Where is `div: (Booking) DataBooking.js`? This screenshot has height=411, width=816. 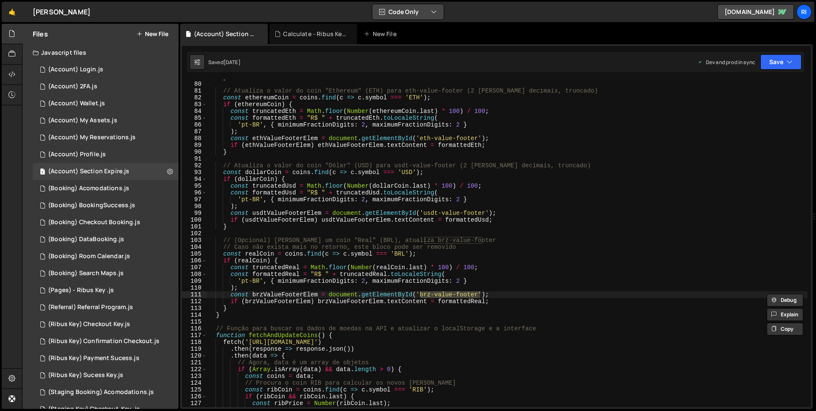
div: (Booking) DataBooking.js is located at coordinates (86, 240).